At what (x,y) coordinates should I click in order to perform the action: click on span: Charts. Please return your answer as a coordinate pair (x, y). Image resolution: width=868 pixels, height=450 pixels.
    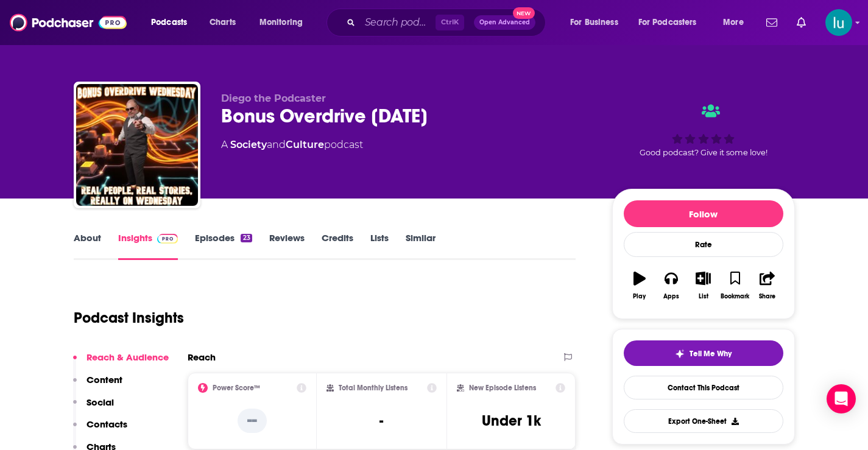
    Looking at the image, I should click on (222, 23).